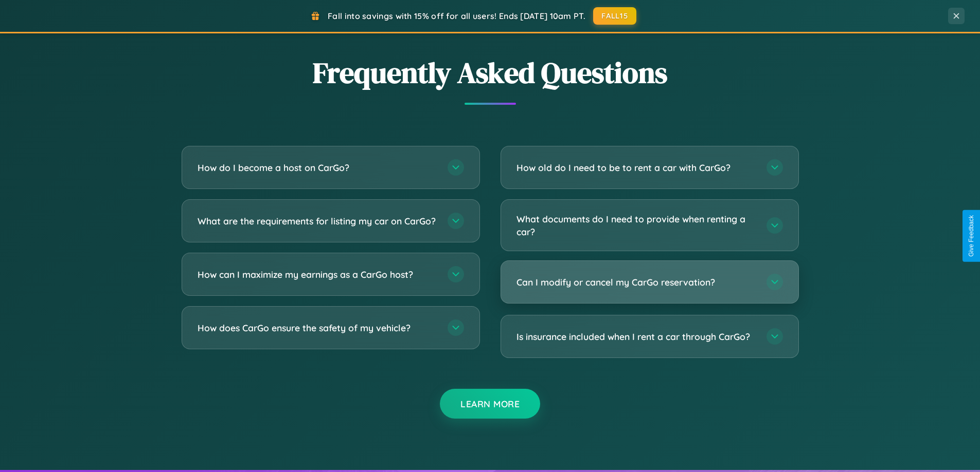 The image size is (980, 472). Describe the element at coordinates (637, 337) in the screenshot. I see `h3: Is insurance included when I rent a car through CarGo?` at that location.